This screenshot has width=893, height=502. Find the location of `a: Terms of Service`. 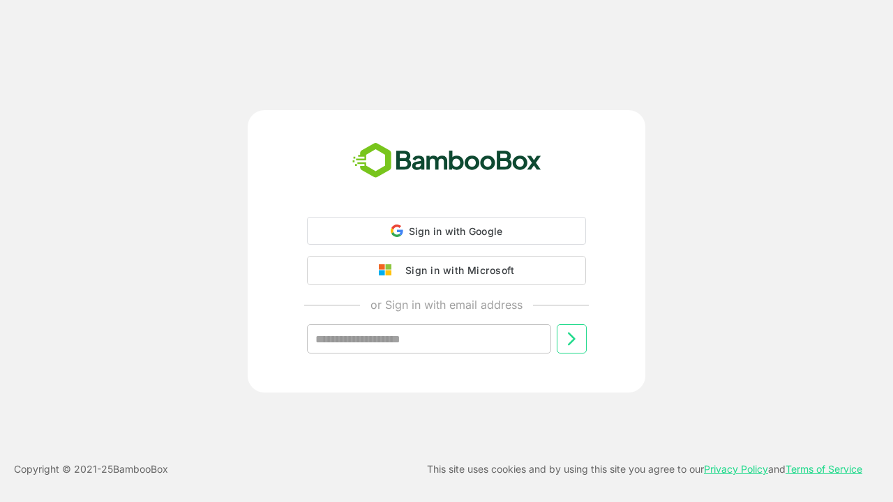

a: Terms of Service is located at coordinates (824, 469).